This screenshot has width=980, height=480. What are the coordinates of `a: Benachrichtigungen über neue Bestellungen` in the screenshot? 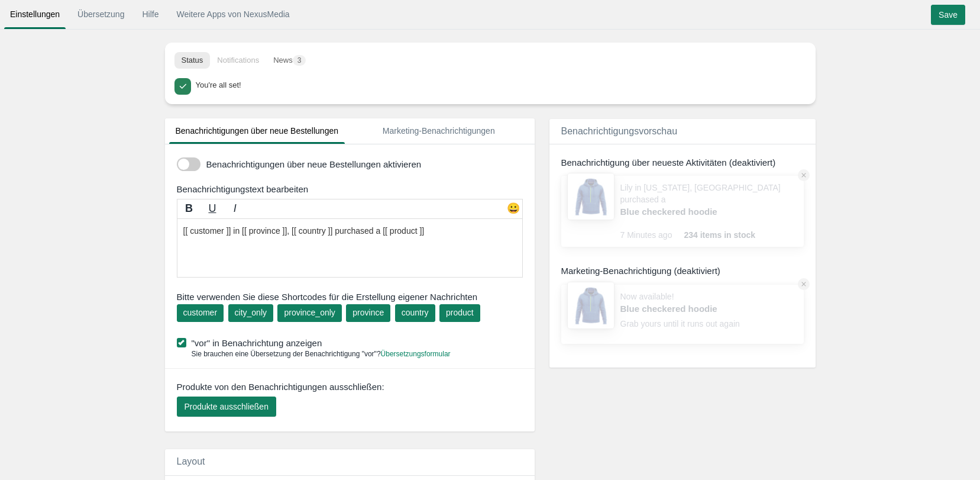 It's located at (257, 131).